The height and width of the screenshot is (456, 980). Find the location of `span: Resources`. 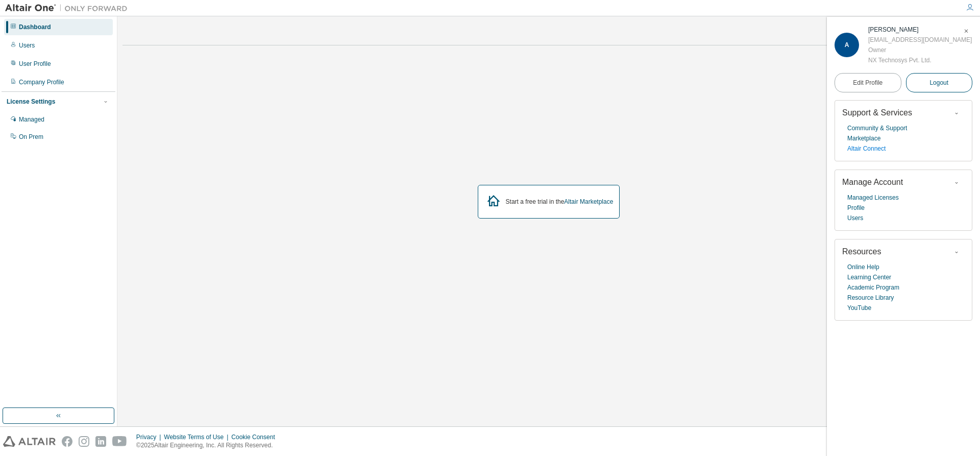

span: Resources is located at coordinates (862, 251).